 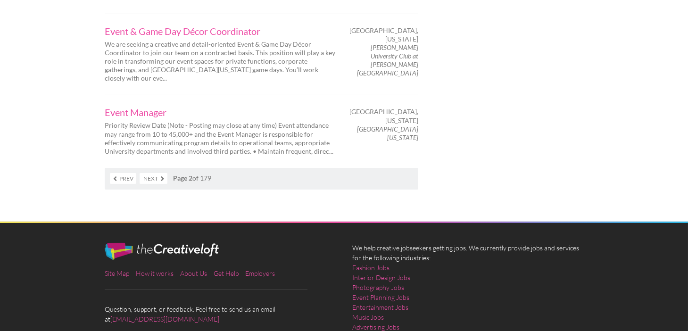 What do you see at coordinates (162, 251) in the screenshot?
I see `img: The Creative Loft` at bounding box center [162, 251].